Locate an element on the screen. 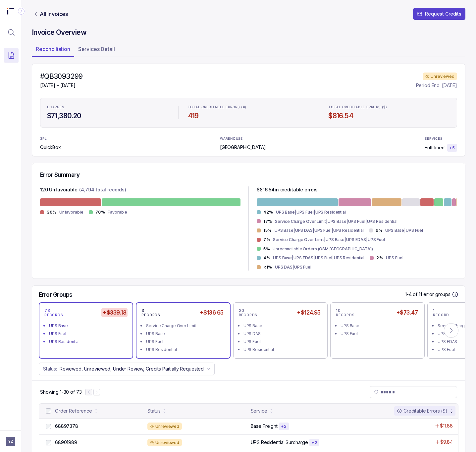  p: 4% is located at coordinates (267, 258).